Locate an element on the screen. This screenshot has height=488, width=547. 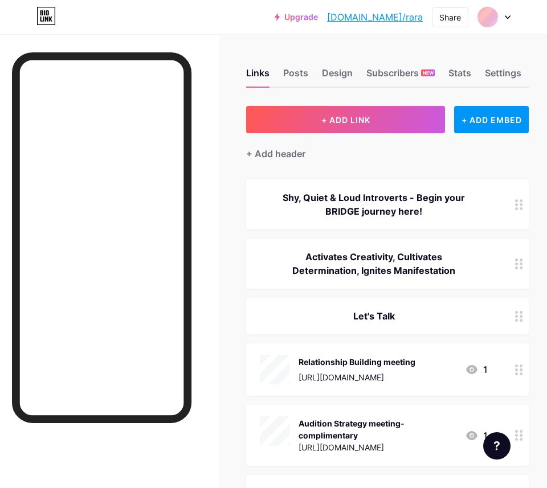
a: Upgrade is located at coordinates (296, 17).